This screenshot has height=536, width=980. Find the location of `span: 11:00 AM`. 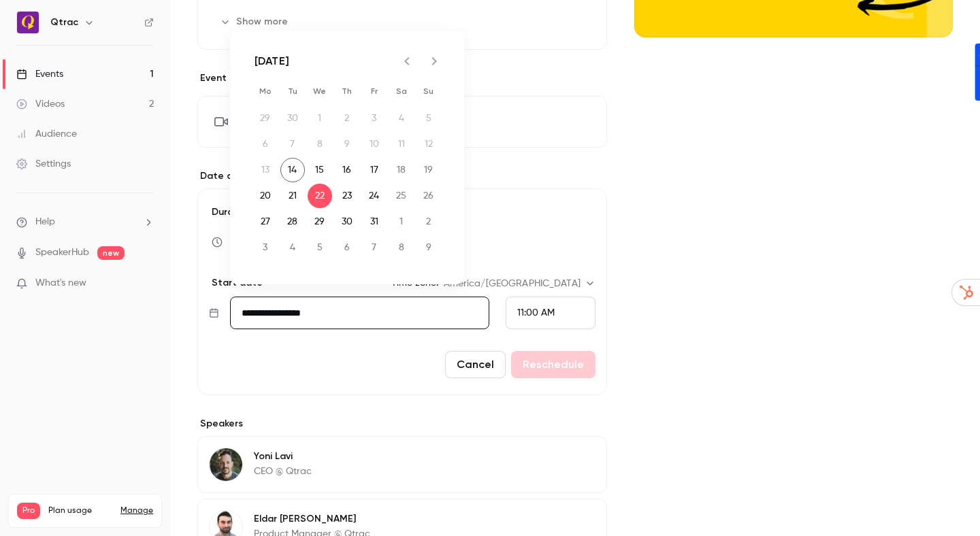

span: 11:00 AM is located at coordinates (536, 313).